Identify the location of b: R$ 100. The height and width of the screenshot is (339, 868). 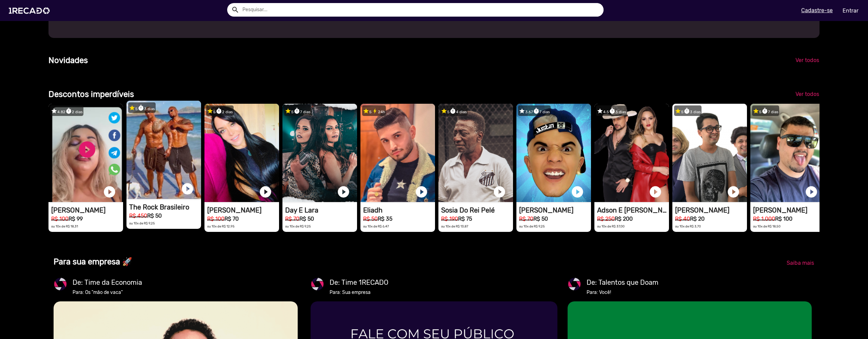
(784, 218).